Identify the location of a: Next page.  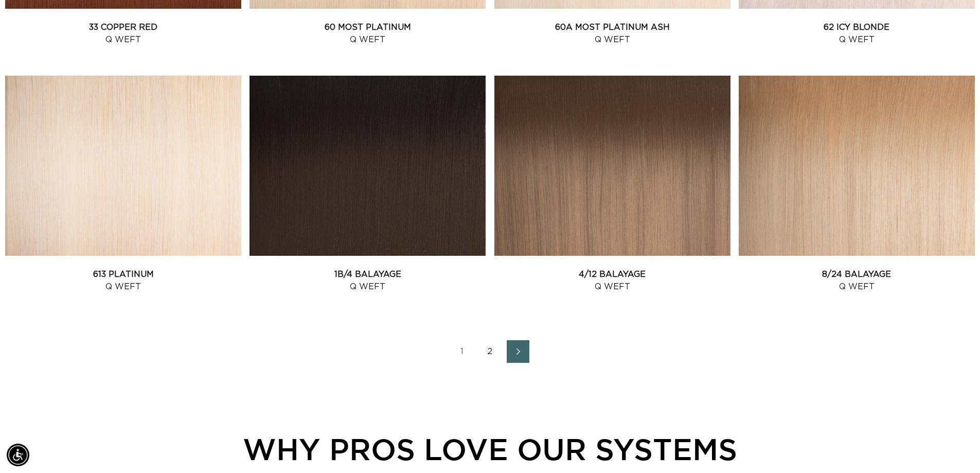
(519, 351).